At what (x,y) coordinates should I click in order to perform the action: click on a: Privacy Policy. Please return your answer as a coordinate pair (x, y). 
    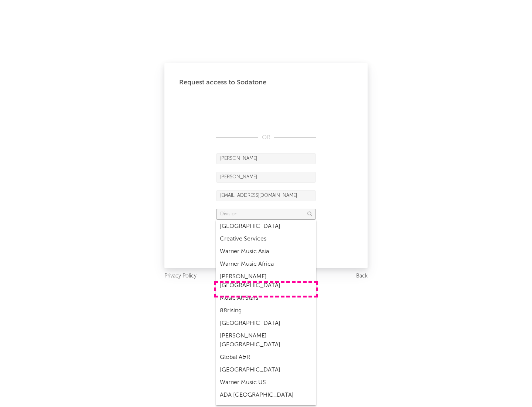
    Looking at the image, I should click on (181, 276).